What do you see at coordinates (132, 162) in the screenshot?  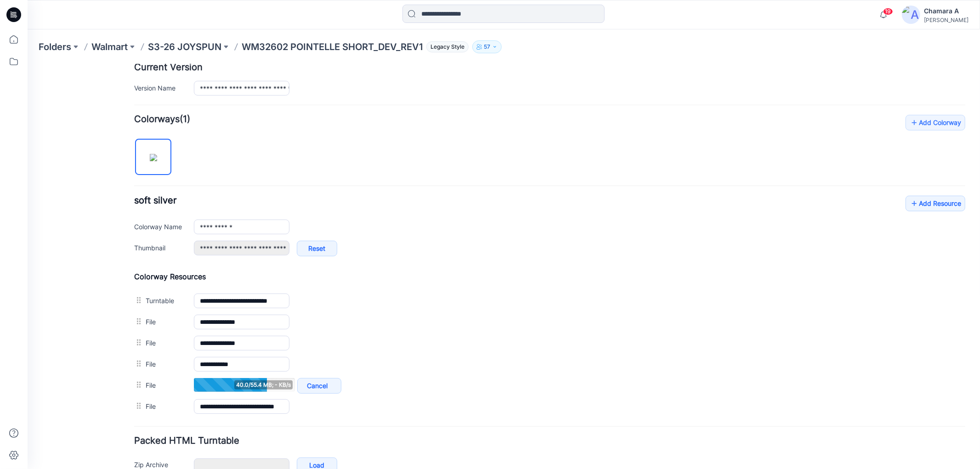 I see `label: Colorway Name` at bounding box center [132, 162].